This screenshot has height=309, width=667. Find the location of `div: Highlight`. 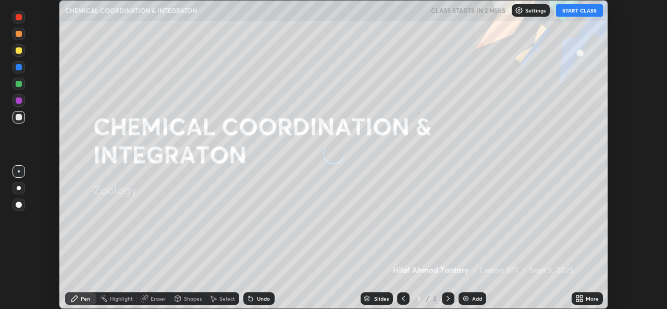

div: Highlight is located at coordinates (121, 299).